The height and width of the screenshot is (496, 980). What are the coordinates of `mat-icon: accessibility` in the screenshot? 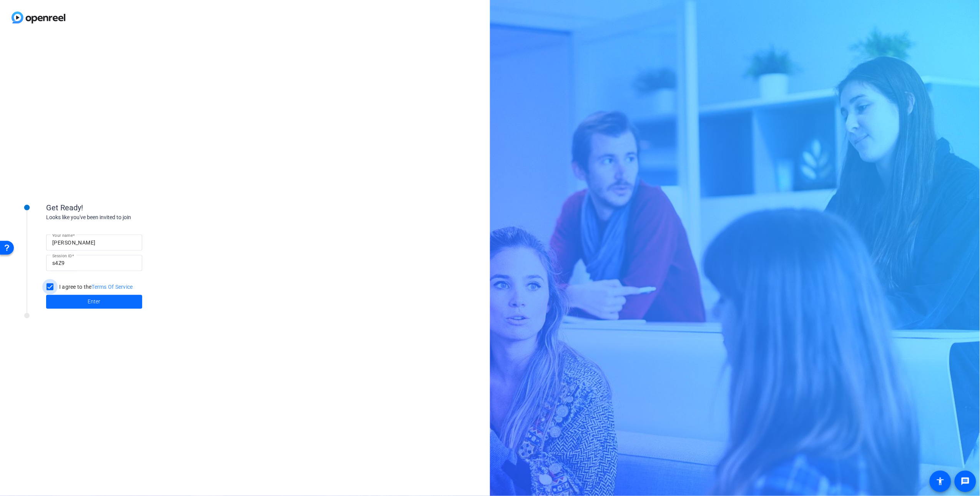 It's located at (940, 481).